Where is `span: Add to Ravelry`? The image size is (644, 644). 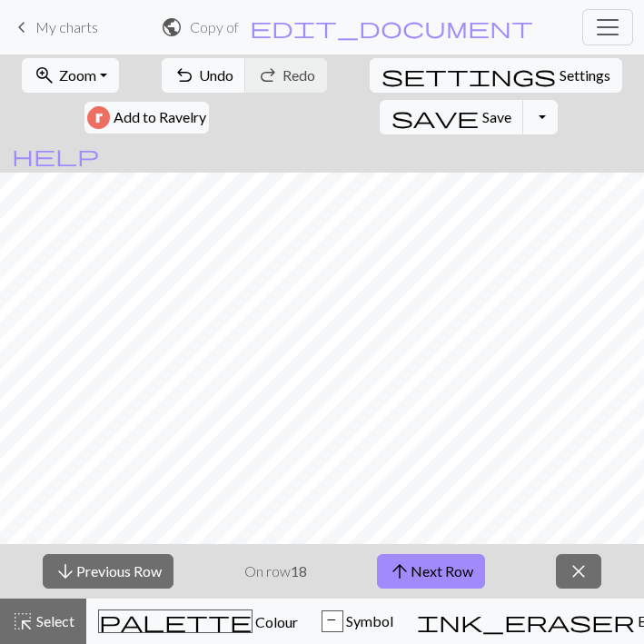
span: Add to Ravelry is located at coordinates (160, 117).